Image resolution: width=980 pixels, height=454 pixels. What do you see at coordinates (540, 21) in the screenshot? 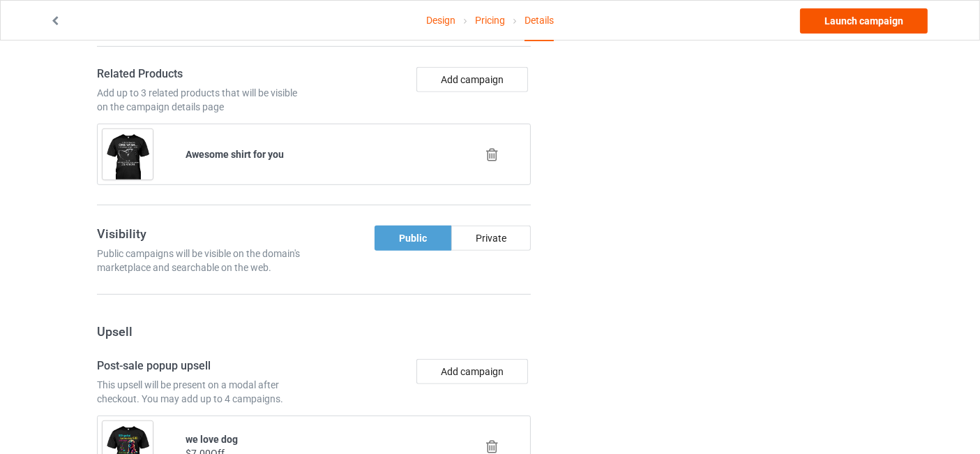
I see `div: Details` at bounding box center [540, 21].